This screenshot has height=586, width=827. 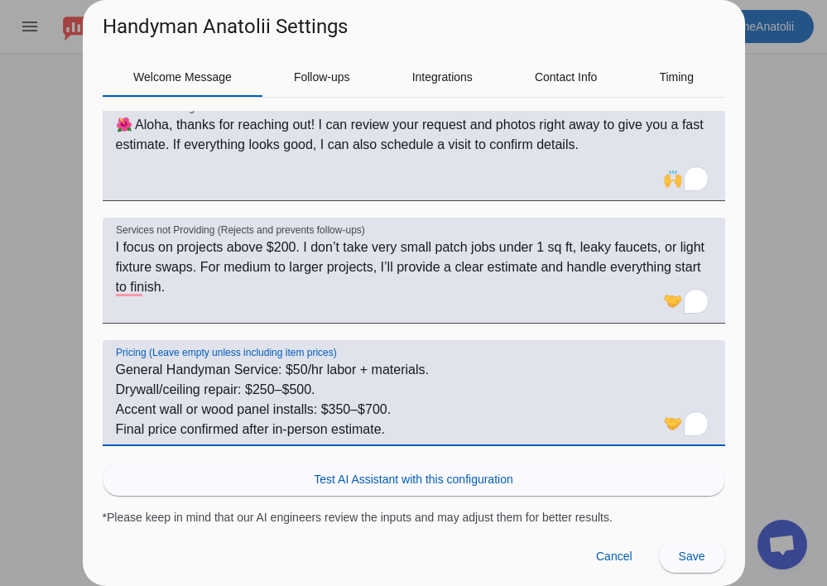 I want to click on mat-label: Pricing (Leave empty unless including item prices), so click(x=226, y=353).